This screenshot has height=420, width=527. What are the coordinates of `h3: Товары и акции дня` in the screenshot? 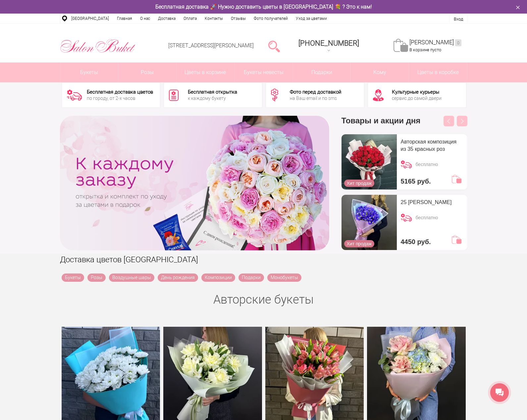 It's located at (404, 125).